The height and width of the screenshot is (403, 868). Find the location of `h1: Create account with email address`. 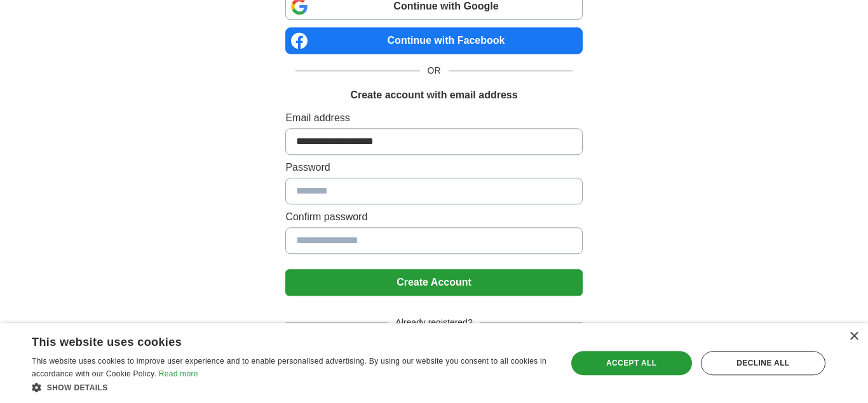

h1: Create account with email address is located at coordinates (434, 95).